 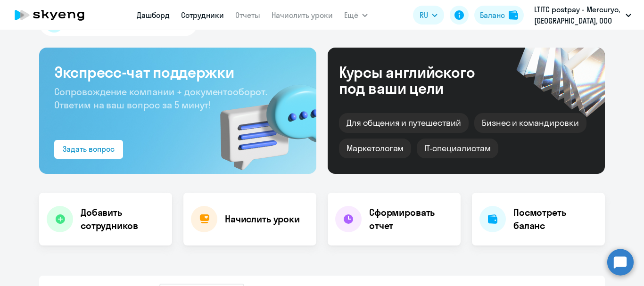 What do you see at coordinates (530, 123) in the screenshot?
I see `div: Бизнес и командировки` at bounding box center [530, 123].